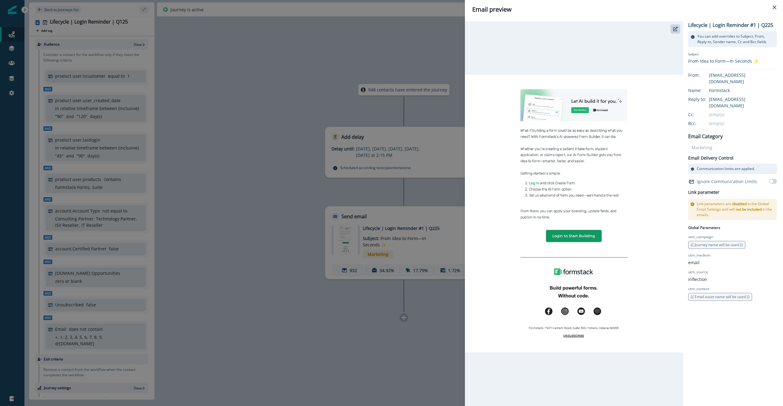 Image resolution: width=783 pixels, height=406 pixels. What do you see at coordinates (698, 272) in the screenshot?
I see `p: utm_source` at bounding box center [698, 272].